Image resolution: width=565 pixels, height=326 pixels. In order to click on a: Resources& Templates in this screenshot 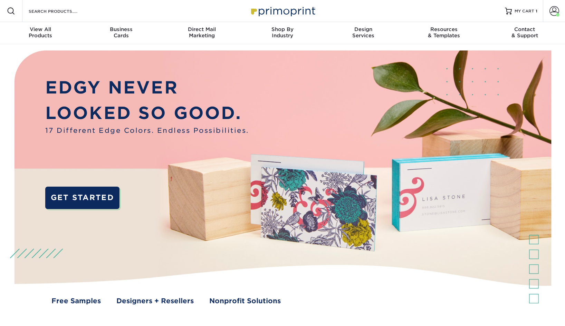, I will do `click(444, 33)`.